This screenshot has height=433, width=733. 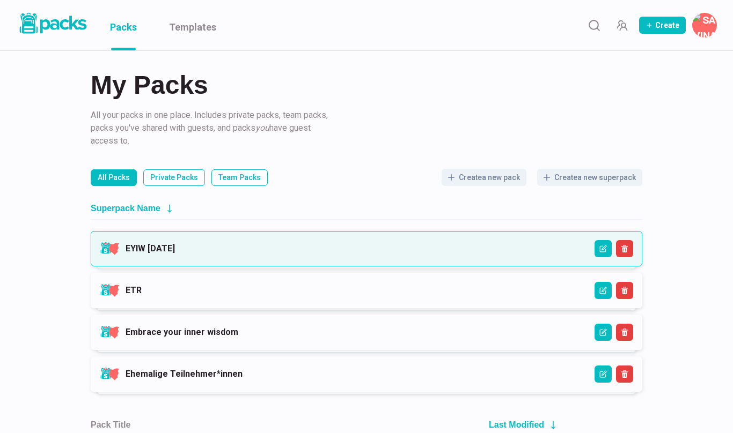 I want to click on img: Packs logo, so click(x=52, y=23).